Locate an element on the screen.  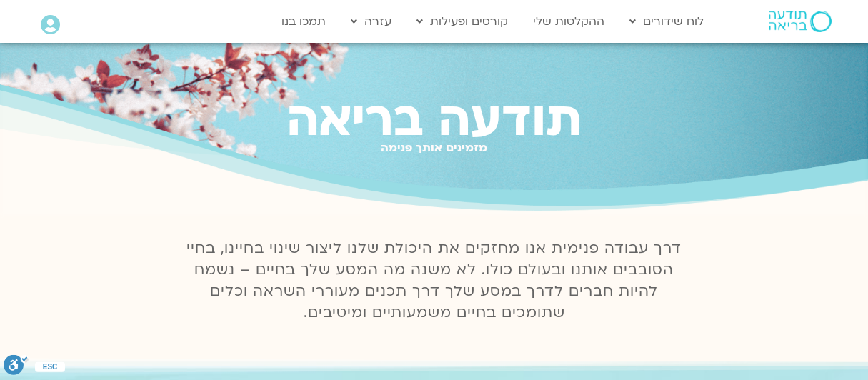
p: דרך עבודה פנימית אנו מחזקים את היכולת שלנו ליצור שינוי בחיינו, בחיי הסובבים אותנו ובעולם כולו. לא... is located at coordinates (434, 281).